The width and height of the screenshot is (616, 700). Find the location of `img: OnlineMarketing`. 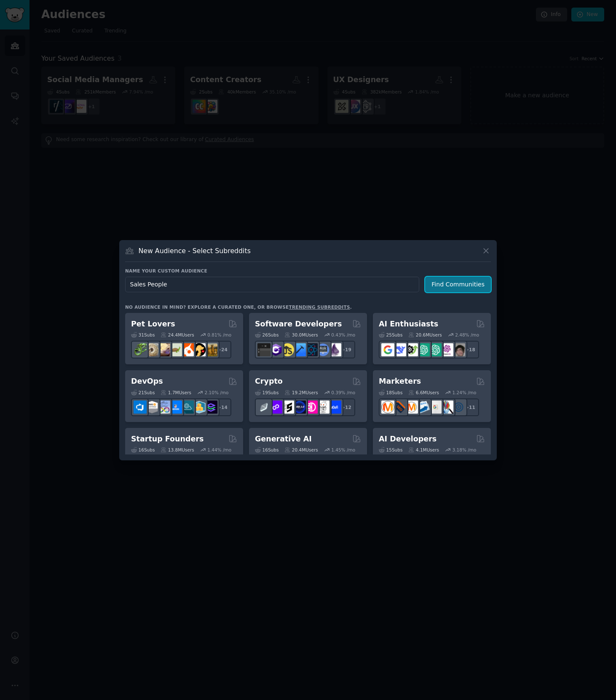

img: OnlineMarketing is located at coordinates (458, 407).